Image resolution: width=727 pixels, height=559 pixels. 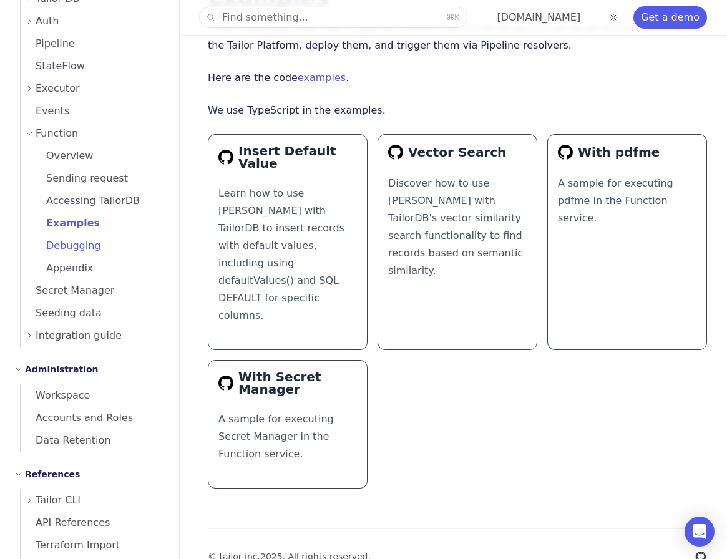 What do you see at coordinates (628, 242) in the screenshot?
I see `a: With pdfmeA sample for executing pdfme in the Function service.` at bounding box center [628, 242].